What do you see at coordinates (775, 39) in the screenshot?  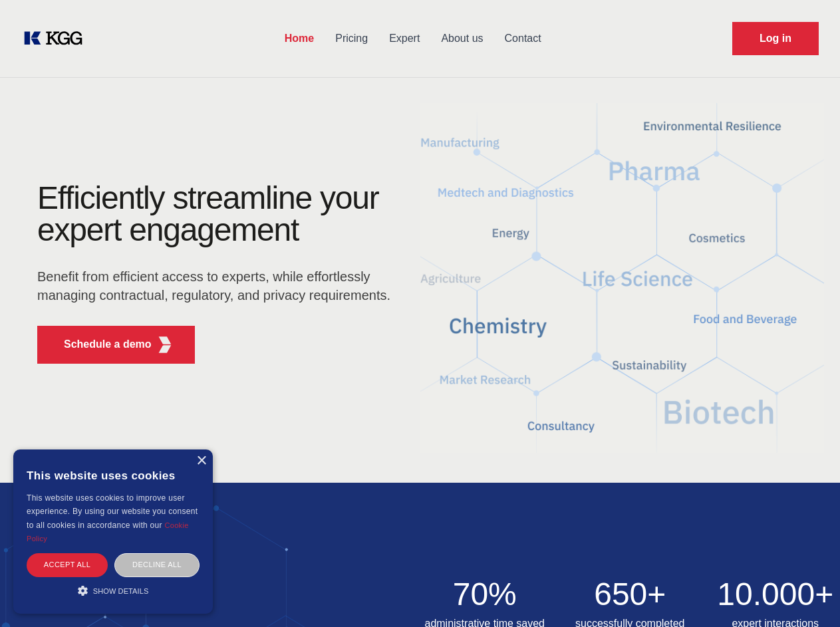 I see `a: Request Demo` at bounding box center [775, 39].